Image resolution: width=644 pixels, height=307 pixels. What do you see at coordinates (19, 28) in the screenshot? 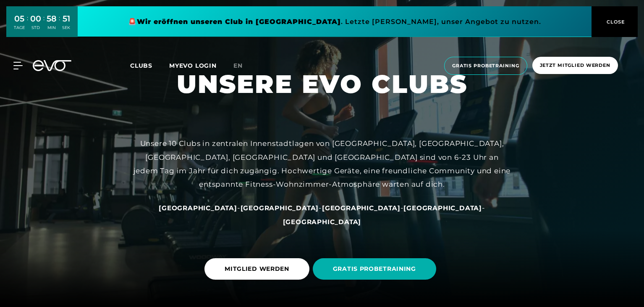
I see `div: TAGE` at bounding box center [19, 28].